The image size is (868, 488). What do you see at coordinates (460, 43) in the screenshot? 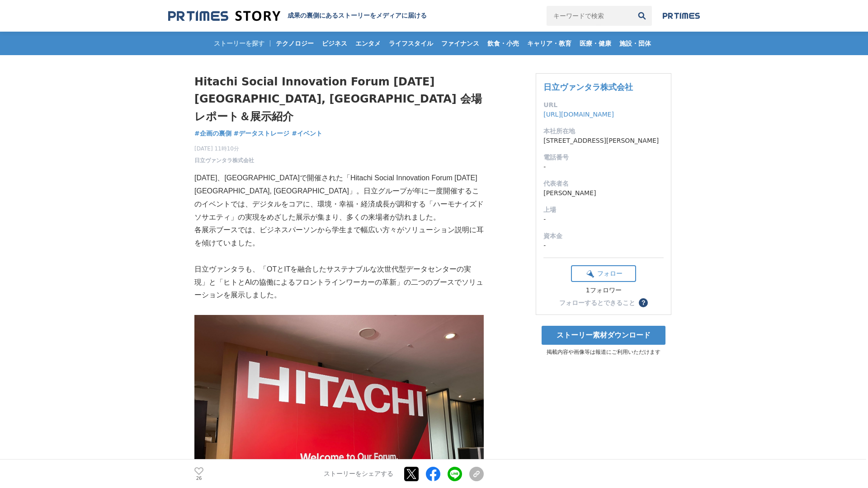
I see `a: ファイナンス` at bounding box center [460, 43].